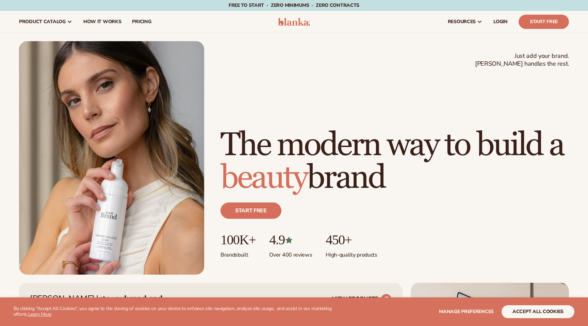 Image resolution: width=588 pixels, height=326 pixels. Describe the element at coordinates (46, 22) in the screenshot. I see `a: product catalog` at that location.